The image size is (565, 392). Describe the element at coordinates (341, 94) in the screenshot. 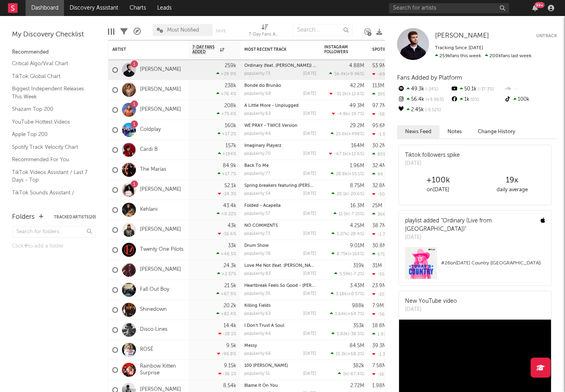

I see `span: -31.2k` at that location.